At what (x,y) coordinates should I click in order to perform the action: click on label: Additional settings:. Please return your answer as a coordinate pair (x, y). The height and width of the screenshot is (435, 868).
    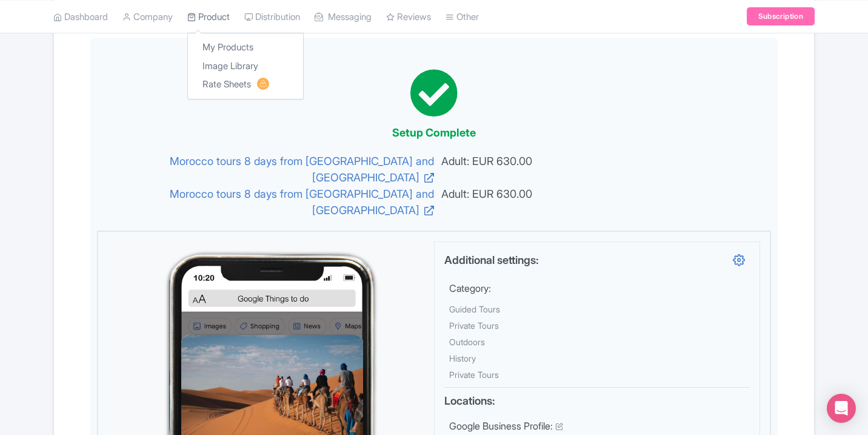
    Looking at the image, I should click on (491, 261).